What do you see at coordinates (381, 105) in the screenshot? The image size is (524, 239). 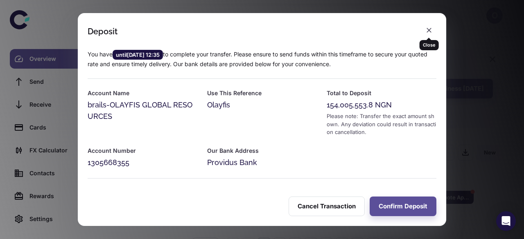 I see `div: 154,005,553.8 NGN` at bounding box center [381, 105].